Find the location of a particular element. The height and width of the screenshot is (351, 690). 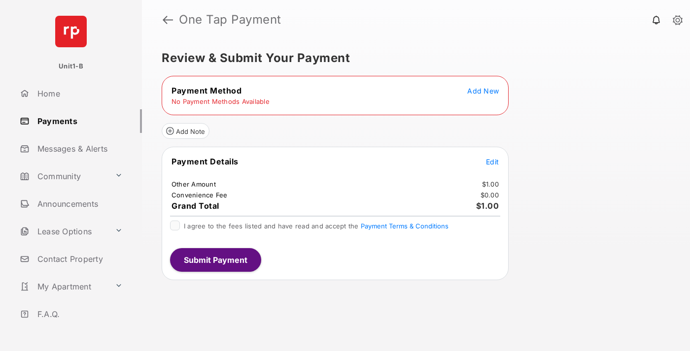

h5: Review & Submit Your Payment is located at coordinates (412, 58).